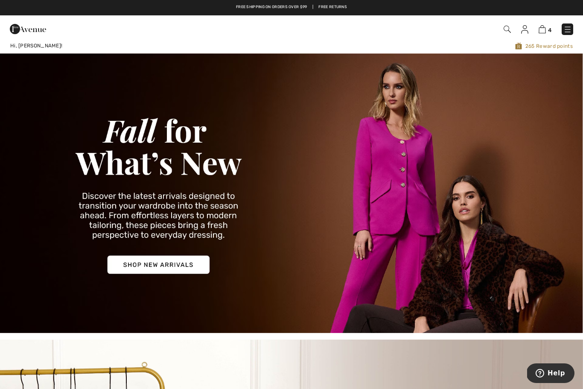 Image resolution: width=583 pixels, height=389 pixels. I want to click on img: My Info, so click(524, 29).